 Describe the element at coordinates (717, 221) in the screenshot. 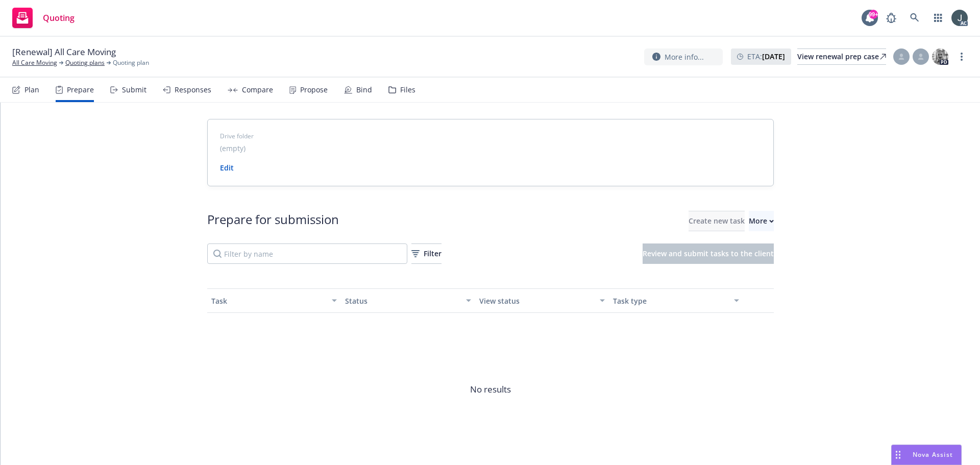

I see `span: Create new task` at that location.